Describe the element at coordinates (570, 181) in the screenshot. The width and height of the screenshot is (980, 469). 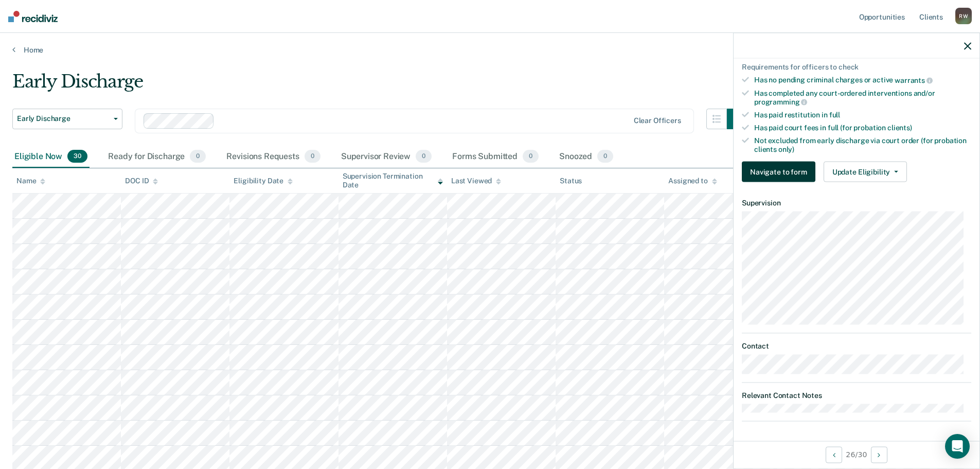
I see `div: Status` at that location.